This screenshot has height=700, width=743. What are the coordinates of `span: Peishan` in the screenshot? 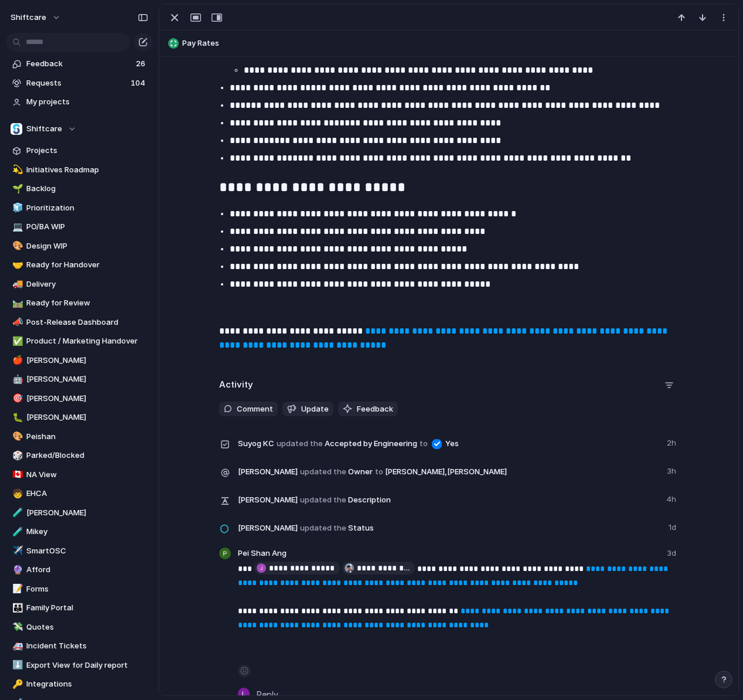 It's located at (87, 437).